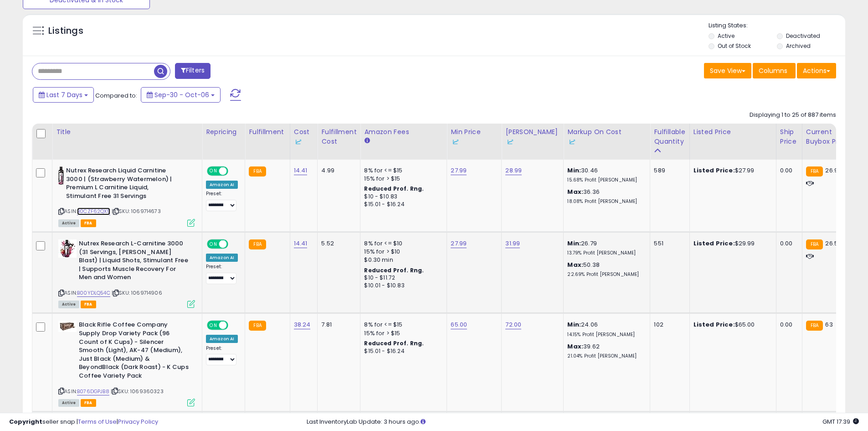 Image resolution: width=868 pixels, height=431 pixels. I want to click on a: 31.99, so click(512, 244).